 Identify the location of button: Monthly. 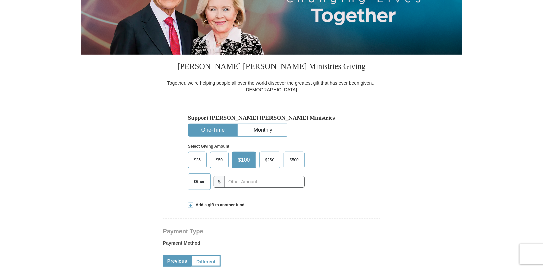
(263, 130).